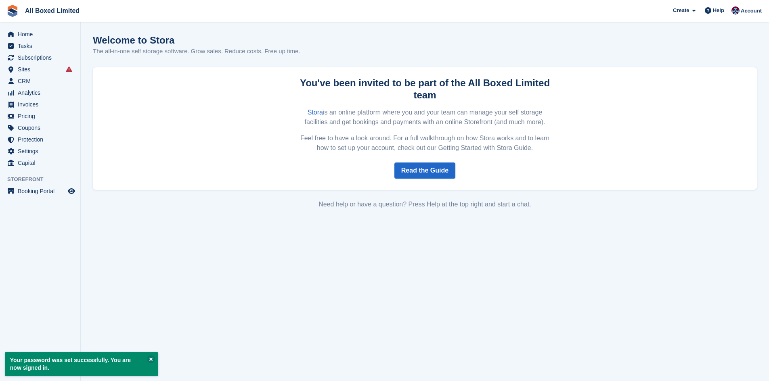  Describe the element at coordinates (42, 140) in the screenshot. I see `span: Protection` at that location.